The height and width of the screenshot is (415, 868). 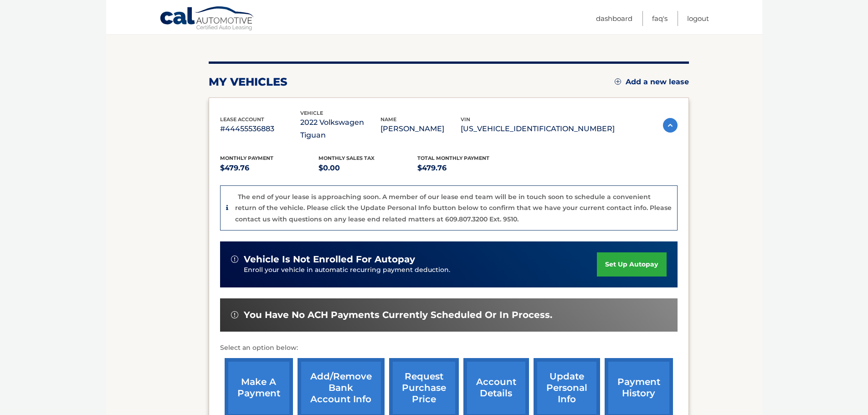 I want to click on img: add.svg, so click(x=618, y=82).